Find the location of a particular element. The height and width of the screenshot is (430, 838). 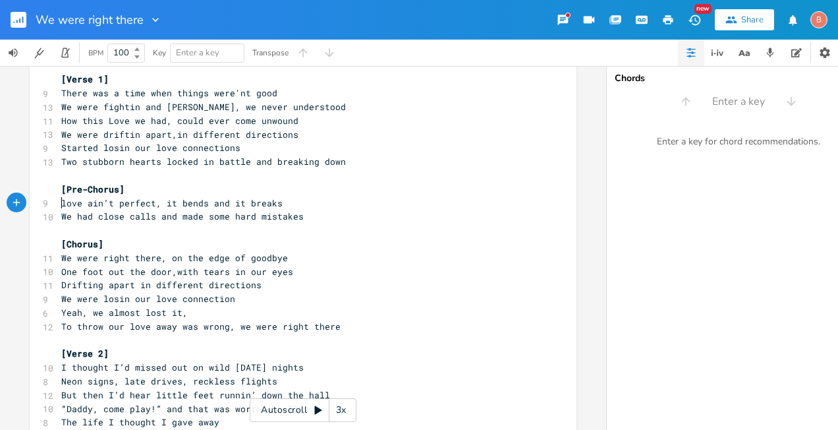

span: Started losin our love connections is located at coordinates (151, 148).